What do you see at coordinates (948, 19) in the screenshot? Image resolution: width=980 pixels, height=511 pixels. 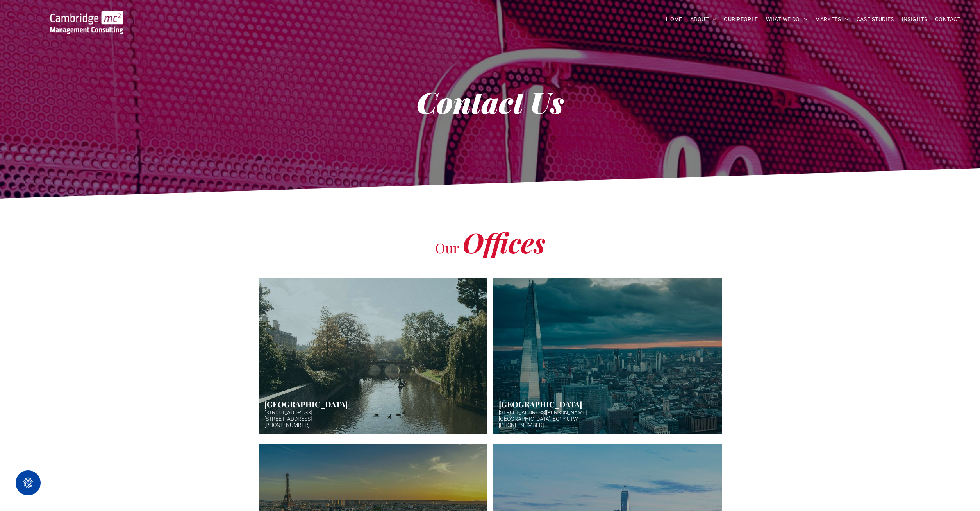 I see `a: CONTACT` at bounding box center [948, 19].